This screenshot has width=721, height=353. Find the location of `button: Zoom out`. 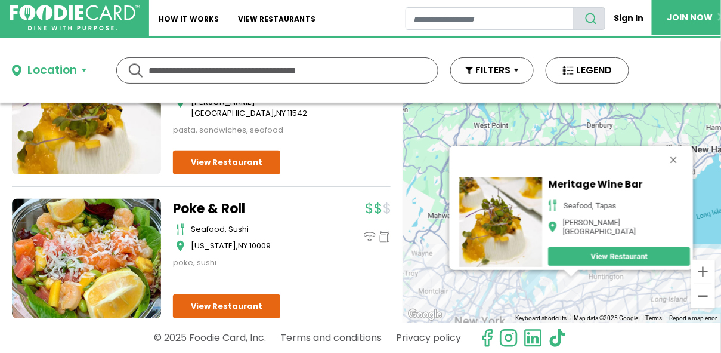

button: Zoom out is located at coordinates (704, 296).